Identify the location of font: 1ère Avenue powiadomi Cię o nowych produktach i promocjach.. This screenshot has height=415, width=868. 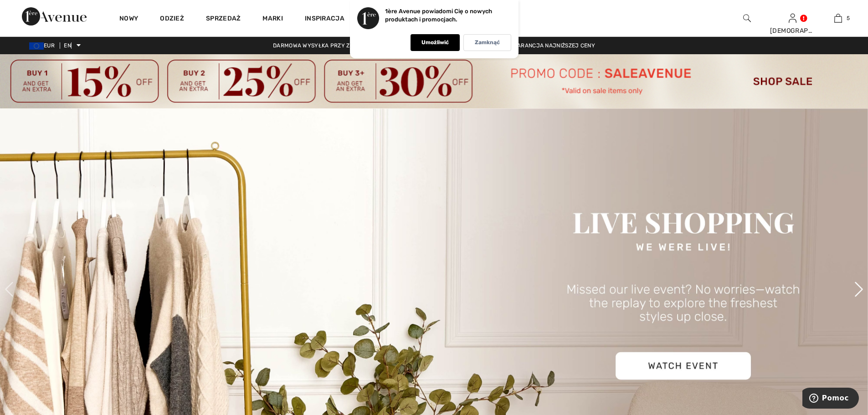
(438, 15).